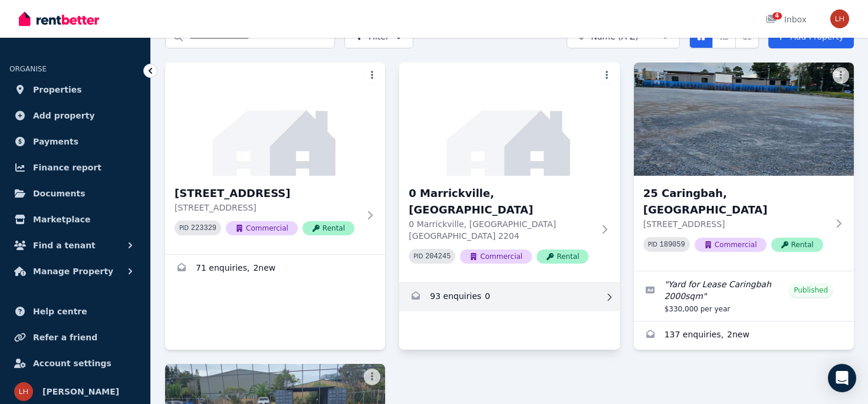 The height and width of the screenshot is (404, 868). I want to click on span: ORGANISE, so click(28, 69).